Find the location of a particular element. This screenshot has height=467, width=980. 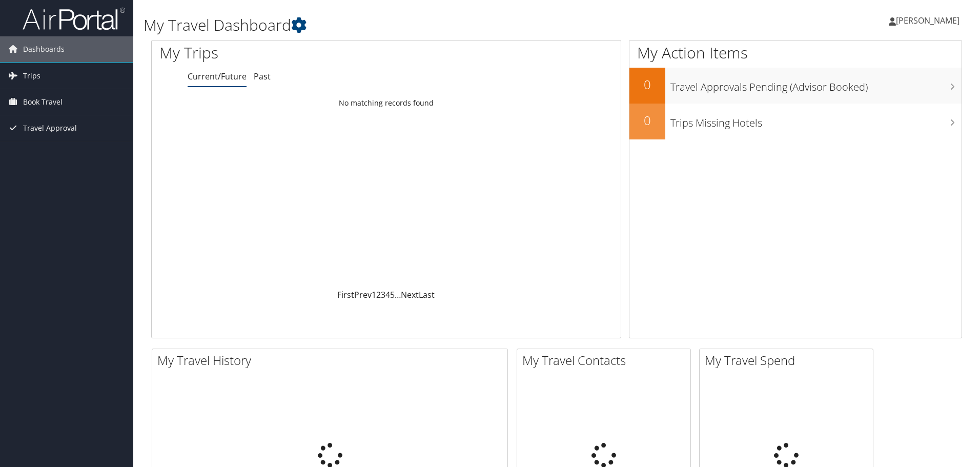

span: Trips is located at coordinates (32, 76).